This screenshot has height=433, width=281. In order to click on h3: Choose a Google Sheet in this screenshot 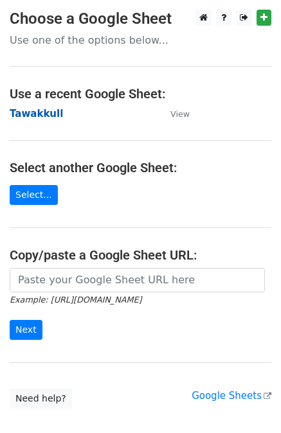, I will do `click(140, 19)`.